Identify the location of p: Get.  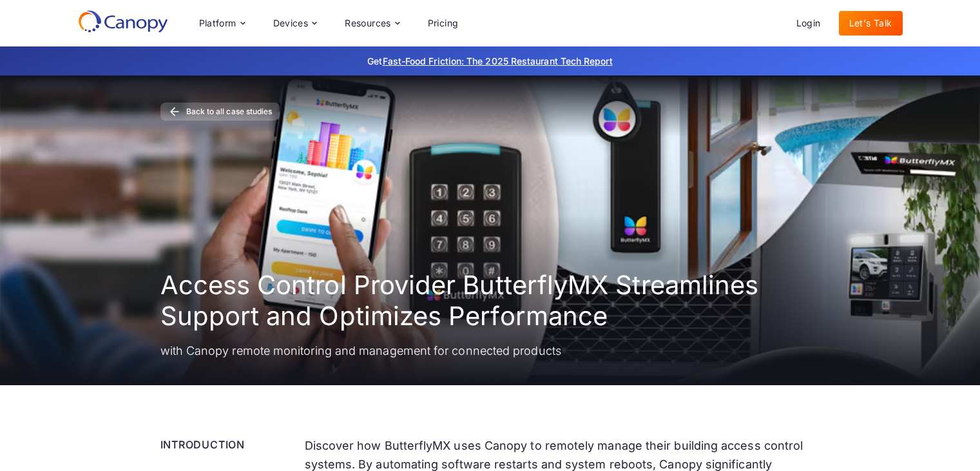
(490, 61).